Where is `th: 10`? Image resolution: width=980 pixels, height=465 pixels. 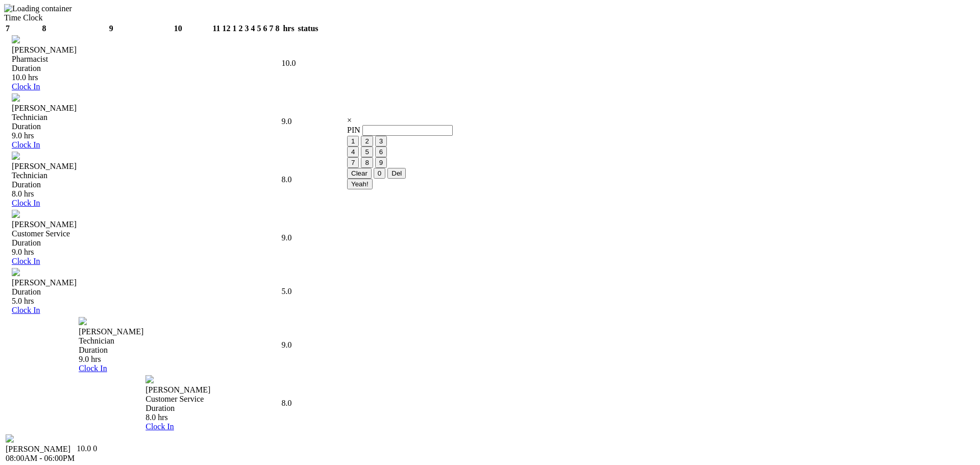
th: 10 is located at coordinates (178, 28).